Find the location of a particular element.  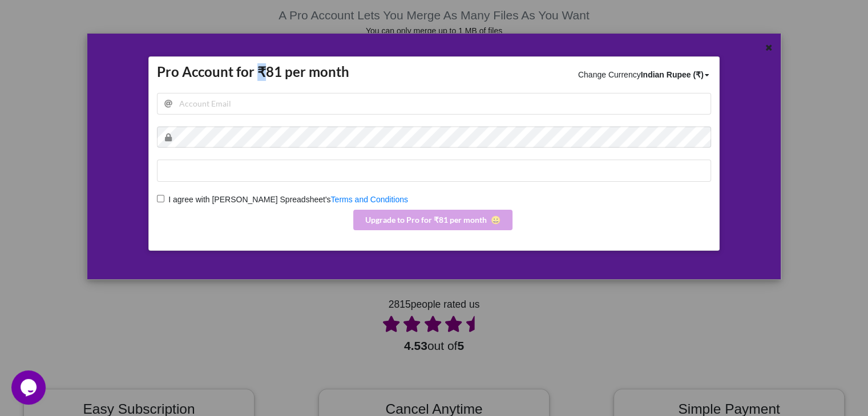

a: Terms and Conditions is located at coordinates (369, 199).